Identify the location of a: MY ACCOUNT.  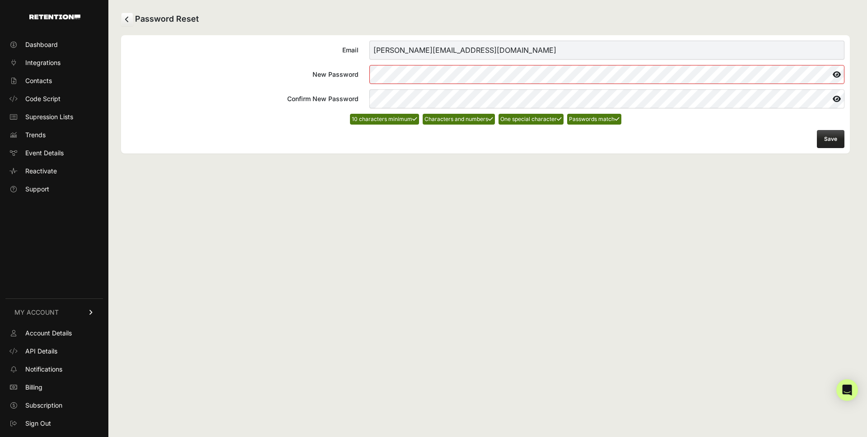
(54, 312).